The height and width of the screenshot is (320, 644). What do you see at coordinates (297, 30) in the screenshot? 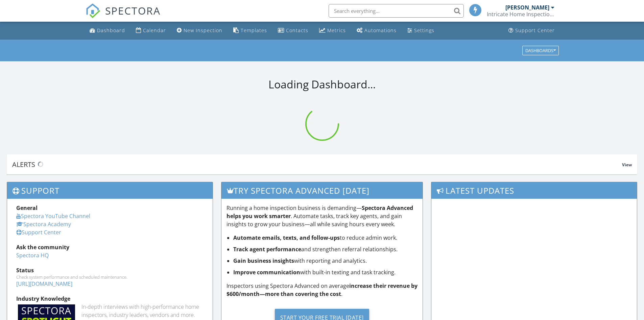
I see `div: Contacts` at bounding box center [297, 30].